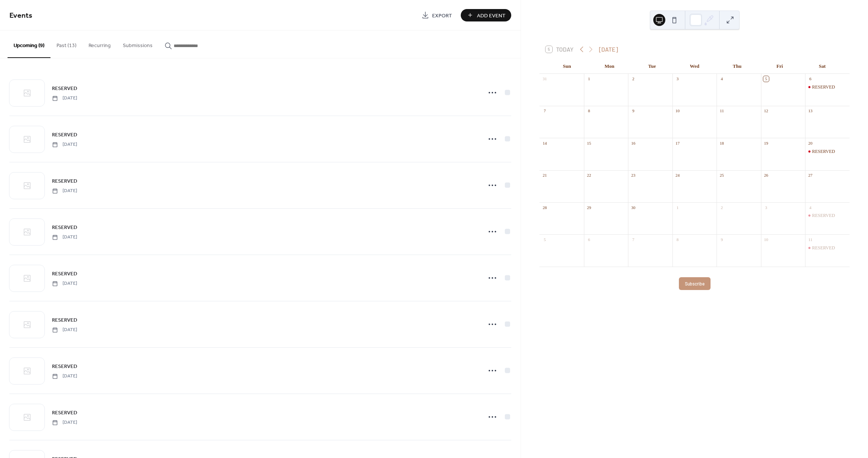 The image size is (868, 458). Describe the element at coordinates (137, 43) in the screenshot. I see `button: Submissions` at that location.